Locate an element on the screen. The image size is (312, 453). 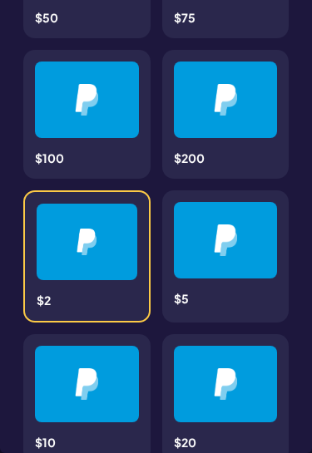
span: $75 is located at coordinates (185, 17).